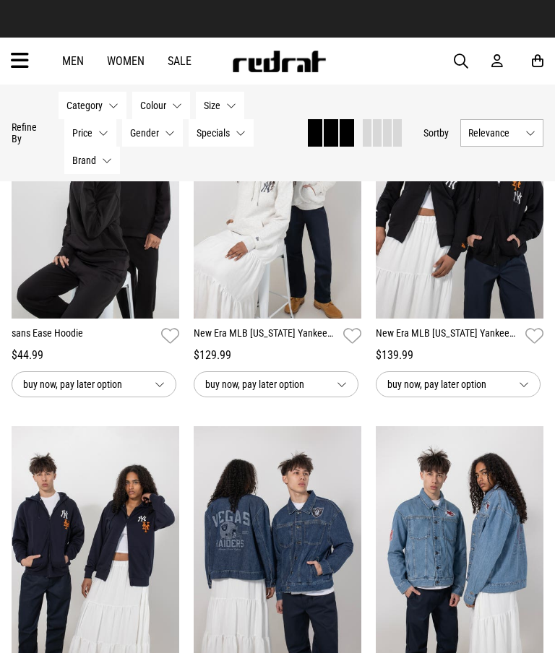  Describe the element at coordinates (459, 201) in the screenshot. I see `img: New Era Mlb New York Yankees Ft51 Subway Series Full Zip Hoodie in Black` at that location.